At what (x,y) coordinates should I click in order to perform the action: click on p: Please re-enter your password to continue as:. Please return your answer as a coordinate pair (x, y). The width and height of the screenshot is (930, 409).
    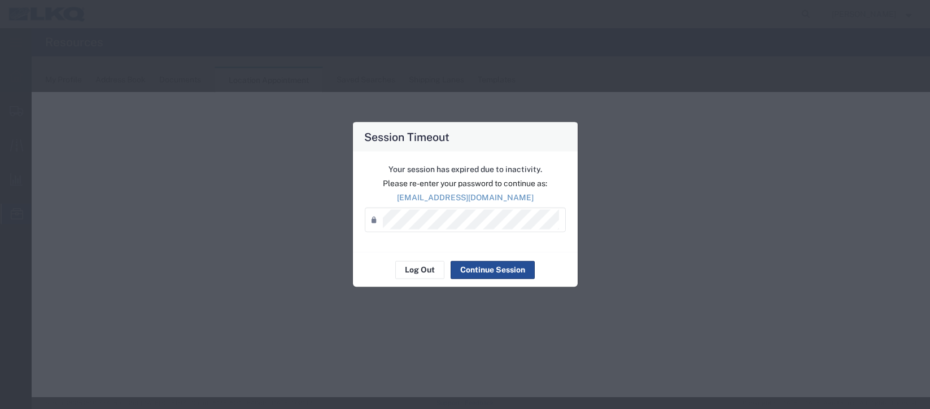
    Looking at the image, I should click on (465, 183).